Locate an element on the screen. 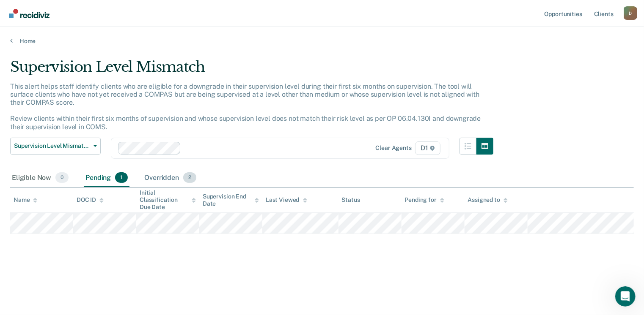 Image resolution: width=644 pixels, height=315 pixels. div: Eligible Now0 is located at coordinates (40, 178).